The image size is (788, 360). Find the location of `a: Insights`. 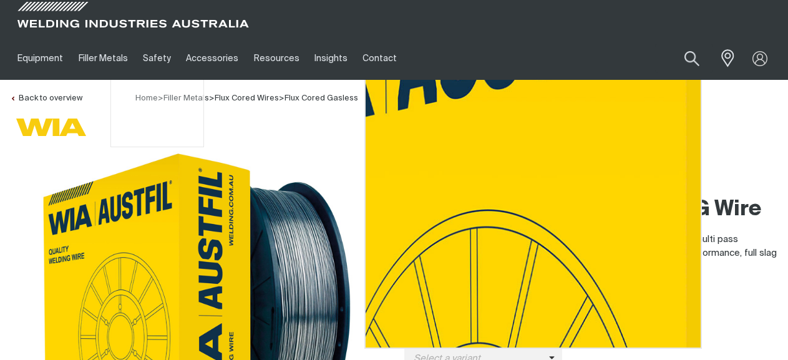

a: Insights is located at coordinates (331, 58).